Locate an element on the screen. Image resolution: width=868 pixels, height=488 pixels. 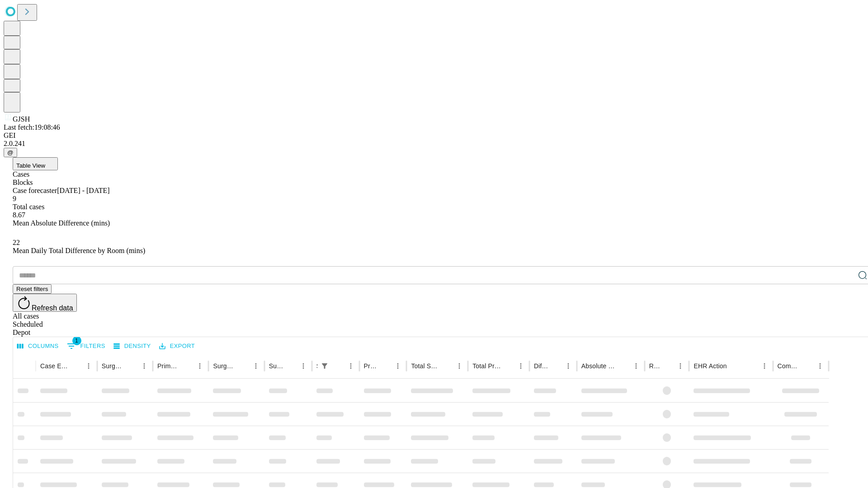
div: GEI is located at coordinates (434, 136).